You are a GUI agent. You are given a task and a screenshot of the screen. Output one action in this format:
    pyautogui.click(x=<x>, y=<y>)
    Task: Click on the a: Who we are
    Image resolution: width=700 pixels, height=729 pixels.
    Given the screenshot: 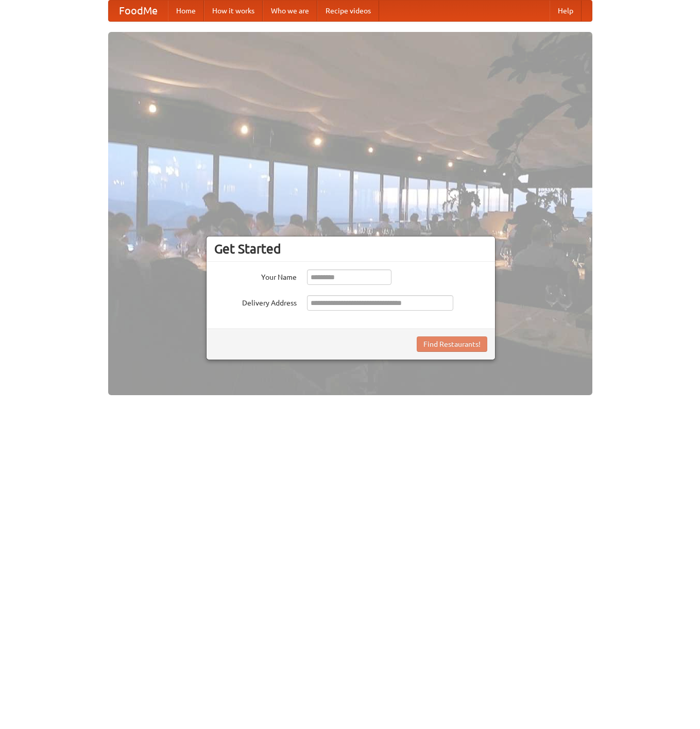 What is the action you would take?
    pyautogui.click(x=290, y=11)
    